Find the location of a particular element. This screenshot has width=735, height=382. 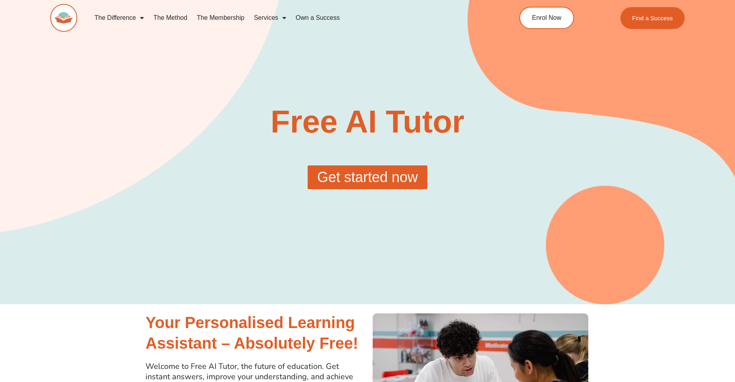

span: Find a Success is located at coordinates (652, 18).